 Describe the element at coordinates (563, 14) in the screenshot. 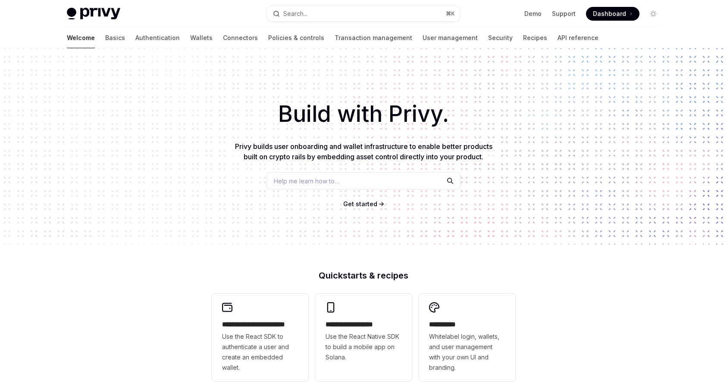

I see `a: Support` at that location.